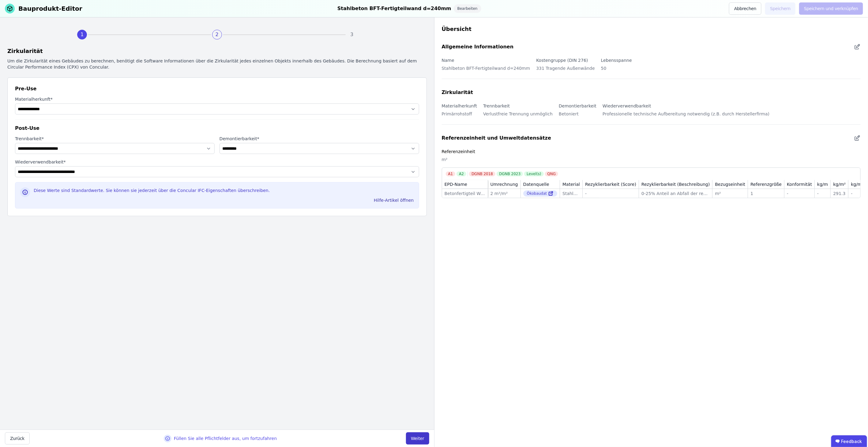 Image resolution: width=868 pixels, height=447 pixels. I want to click on div: Allgemeine Informationen, so click(478, 47).